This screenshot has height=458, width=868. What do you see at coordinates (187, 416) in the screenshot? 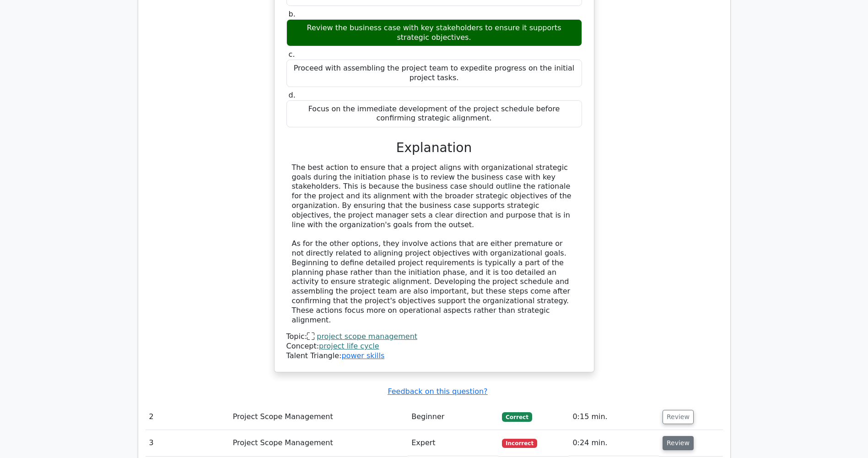
I see `td: 2` at bounding box center [187, 416].